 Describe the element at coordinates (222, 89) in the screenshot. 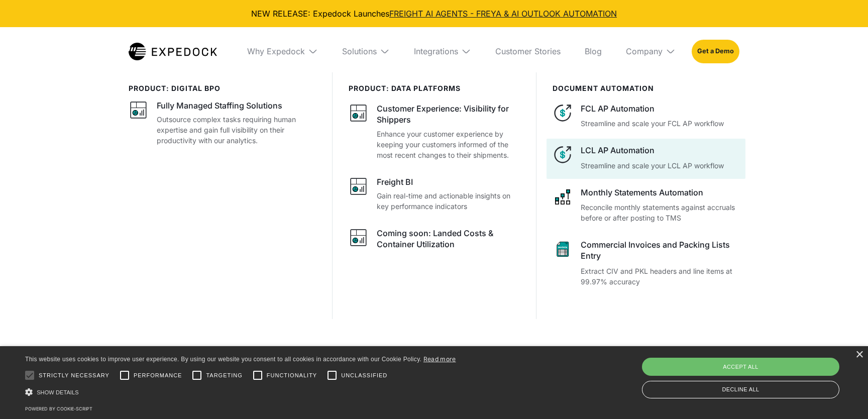

I see `div: product: digital bpo` at that location.